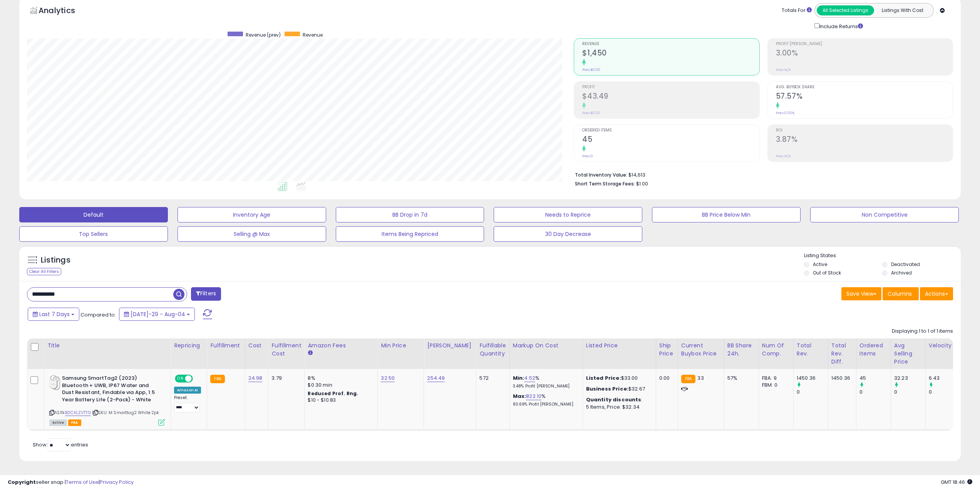 Image resolution: width=980 pixels, height=490 pixels. I want to click on div: BB Share 24h., so click(741, 349).